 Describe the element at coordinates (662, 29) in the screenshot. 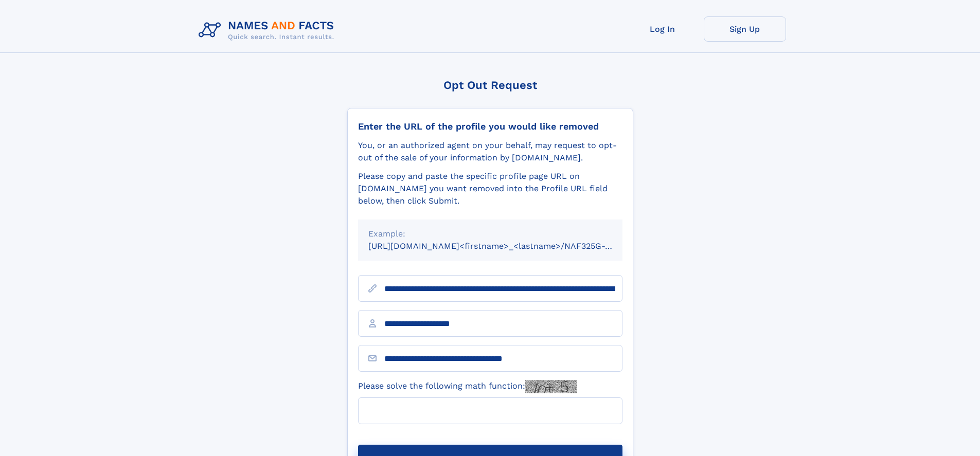

I see `a: Log In` at that location.